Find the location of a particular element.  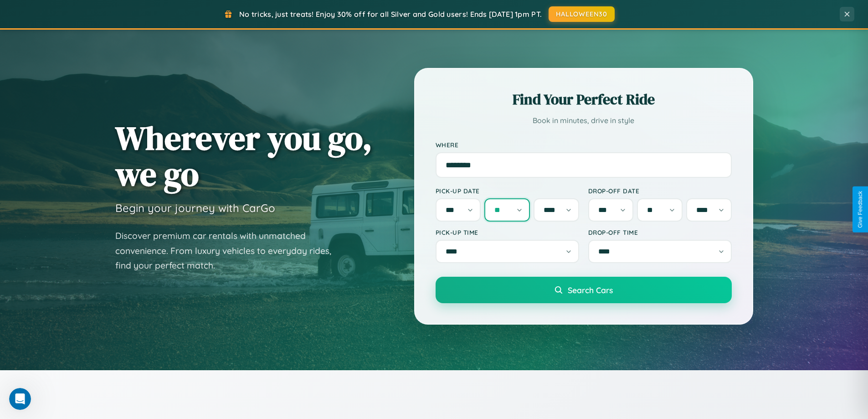

label: Pick-up Time is located at coordinates (508, 232).